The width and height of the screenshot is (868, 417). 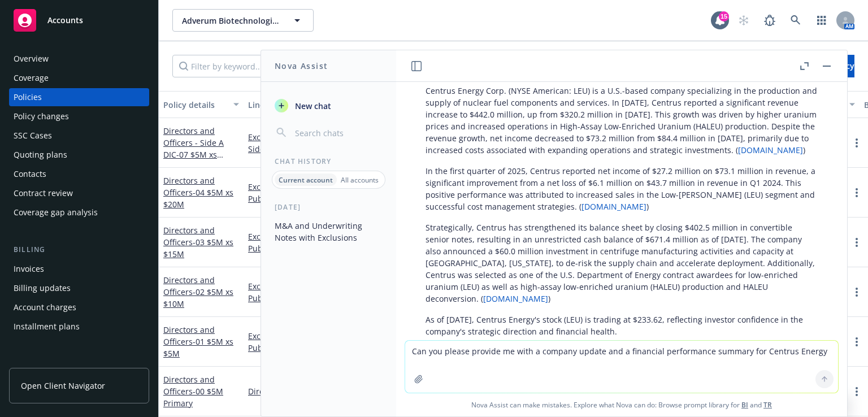 I want to click on button: Lines of coverage, so click(x=314, y=105).